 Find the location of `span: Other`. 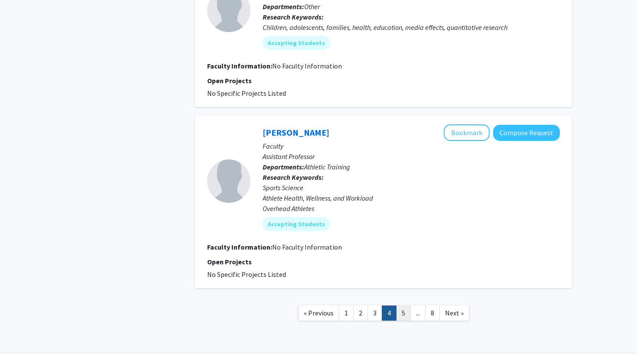

span: Other is located at coordinates (312, 6).